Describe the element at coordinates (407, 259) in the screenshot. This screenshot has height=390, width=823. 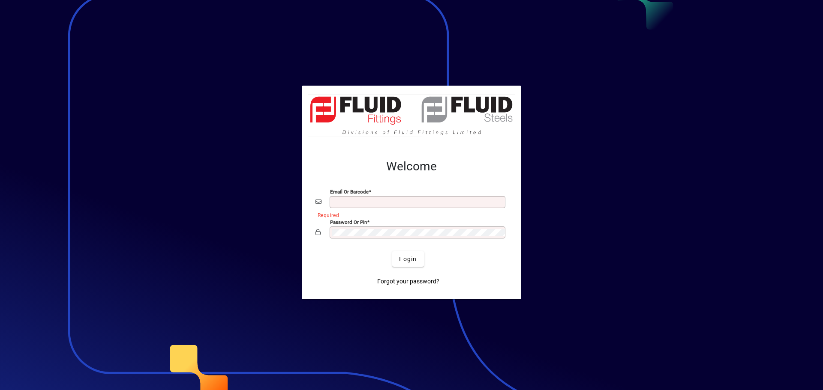
I see `span: Login` at that location.